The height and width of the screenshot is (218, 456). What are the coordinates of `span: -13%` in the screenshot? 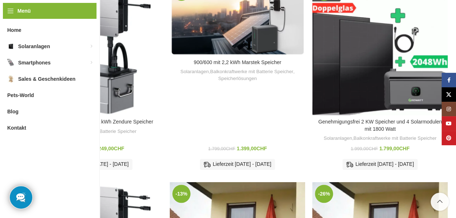 It's located at (181, 194).